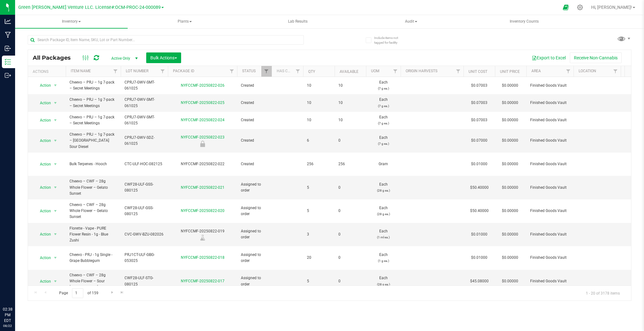 The height and width of the screenshot is (331, 644). What do you see at coordinates (93, 120) in the screenshot?
I see `span: Cheevo – PRJ – 1g 7-pack – Secret Meetings` at bounding box center [93, 120].